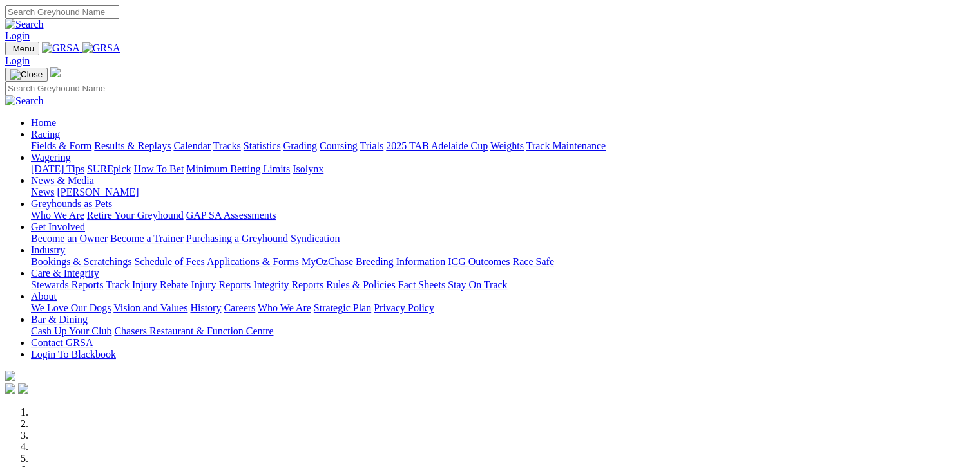  What do you see at coordinates (477, 284) in the screenshot?
I see `a: Stay On Track` at bounding box center [477, 284].